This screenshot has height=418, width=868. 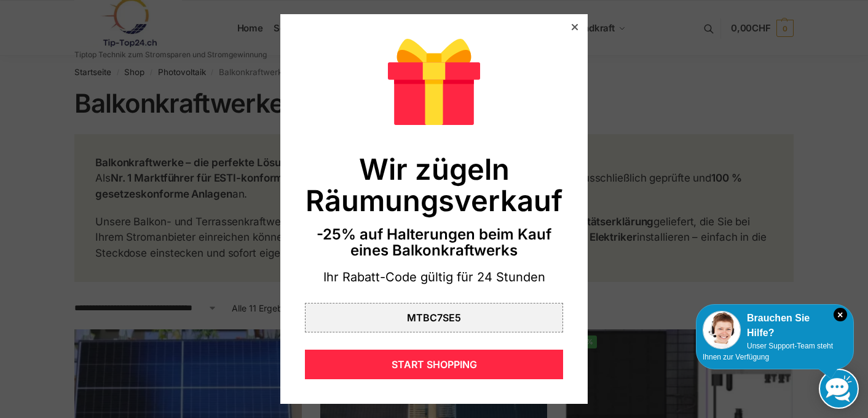 I want to click on img: Customer service, so click(x=722, y=330).